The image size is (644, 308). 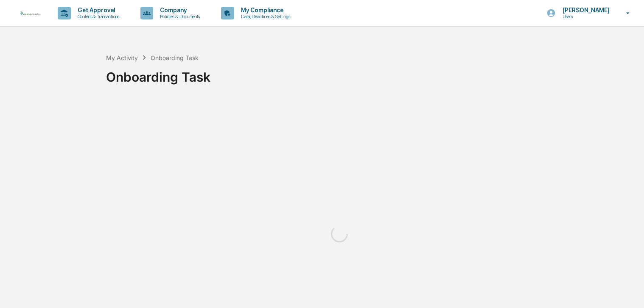 I want to click on p: Get Approval, so click(x=97, y=10).